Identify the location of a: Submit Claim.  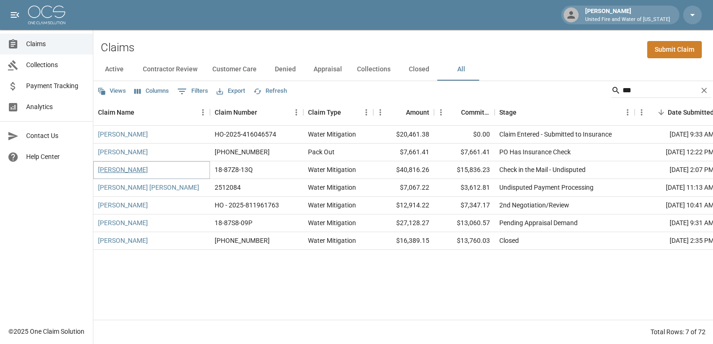
(674, 49).